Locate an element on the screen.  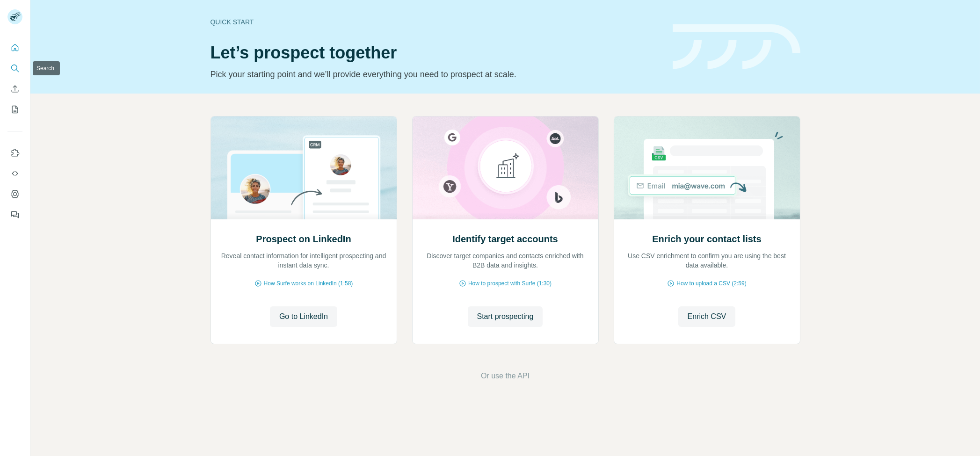
p: Discover target companies and contacts enriched with B2B data and insights. is located at coordinates (505, 261).